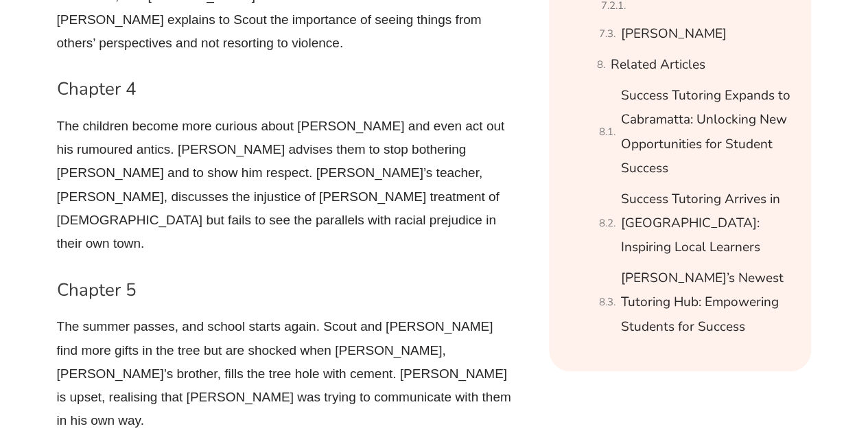 Image resolution: width=868 pixels, height=433 pixels. I want to click on div: Chat Widget, so click(754, 355).